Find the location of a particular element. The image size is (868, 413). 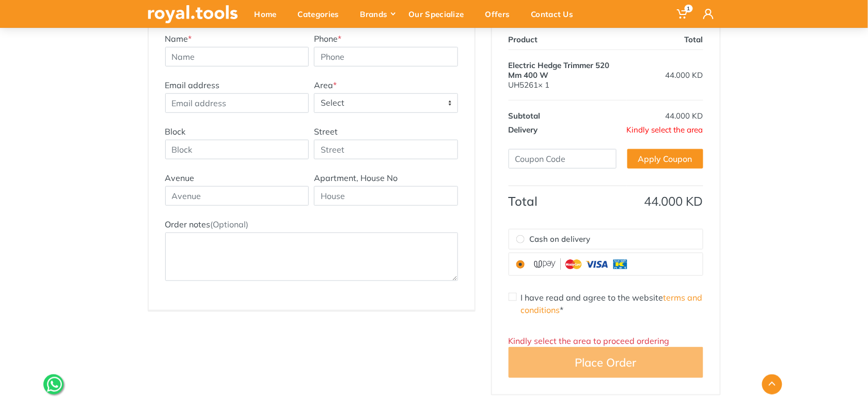

div: Categories is located at coordinates (322, 14).